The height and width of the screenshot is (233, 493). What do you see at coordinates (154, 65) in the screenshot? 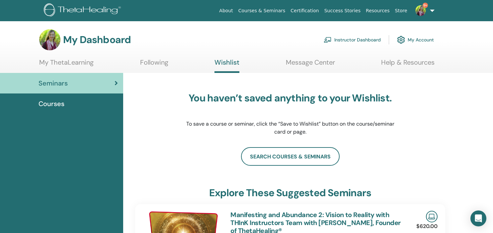
I see `a: Following` at bounding box center [154, 65].